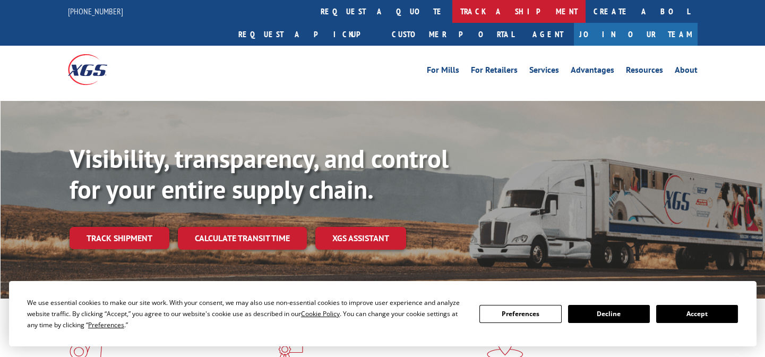 This screenshot has width=765, height=357. What do you see at coordinates (120, 238) in the screenshot?
I see `a: Track shipment` at bounding box center [120, 238].